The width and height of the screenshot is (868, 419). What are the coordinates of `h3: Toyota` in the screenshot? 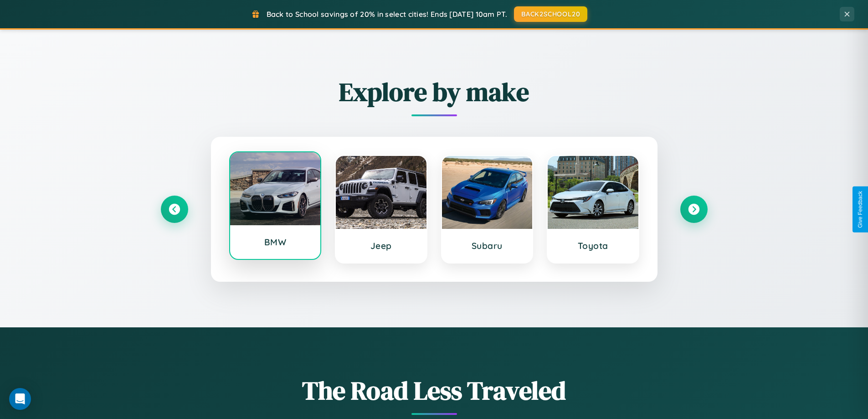 It's located at (593, 246).